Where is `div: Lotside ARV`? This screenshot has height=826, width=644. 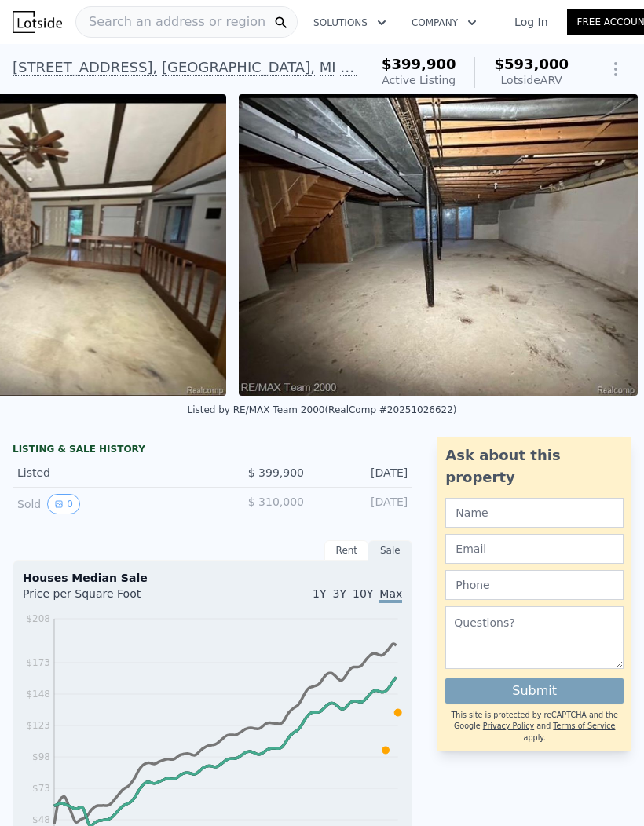 div: Lotside ARV is located at coordinates (531, 80).